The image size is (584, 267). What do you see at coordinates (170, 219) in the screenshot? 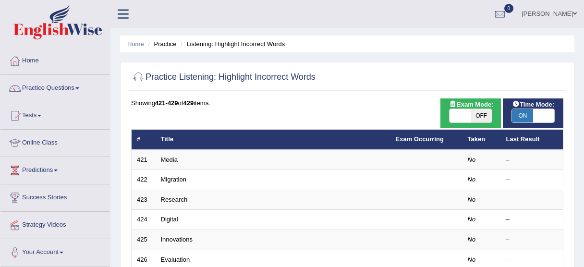
I see `a: Digital` at bounding box center [170, 219].